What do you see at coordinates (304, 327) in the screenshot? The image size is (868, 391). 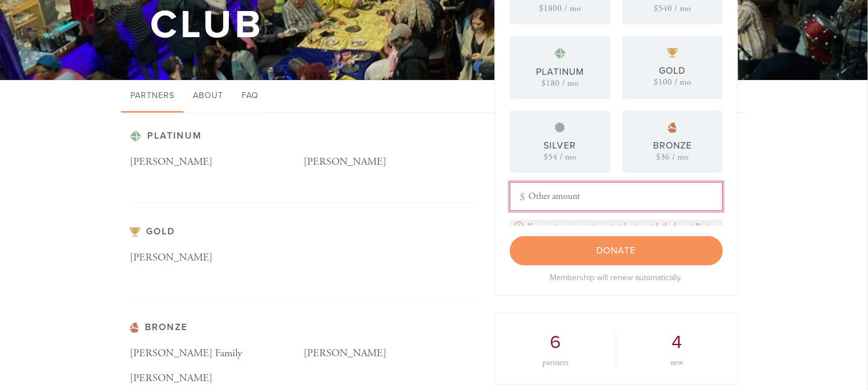 I see `h3: Bronze` at bounding box center [304, 327].